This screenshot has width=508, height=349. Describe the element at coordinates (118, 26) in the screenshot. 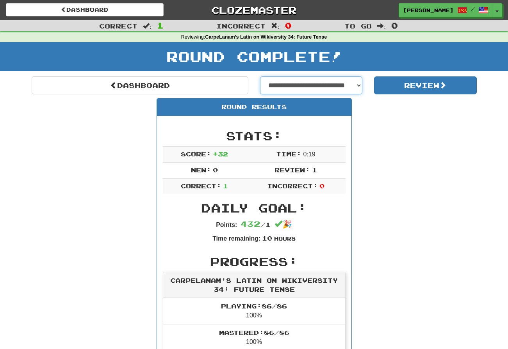

I see `span: Correct` at that location.